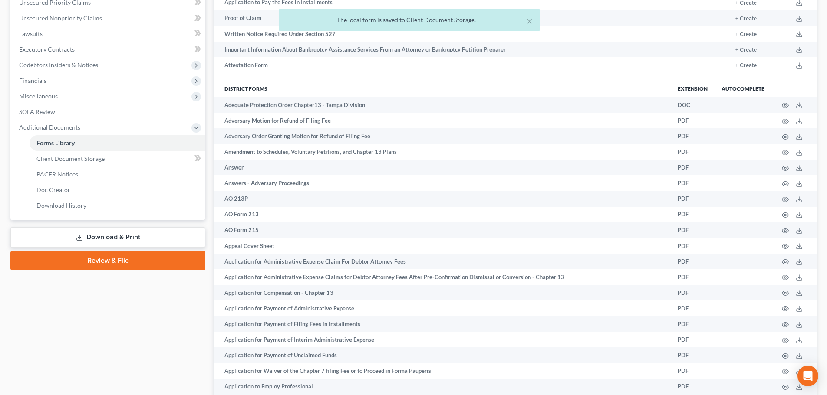  Describe the element at coordinates (442, 356) in the screenshot. I see `td: Application for Payment of Unclaimed Funds` at that location.